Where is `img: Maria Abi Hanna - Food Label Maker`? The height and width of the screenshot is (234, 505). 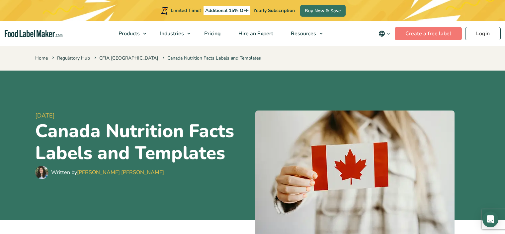 img: Maria Abi Hanna - Food Label Maker is located at coordinates (42, 172).